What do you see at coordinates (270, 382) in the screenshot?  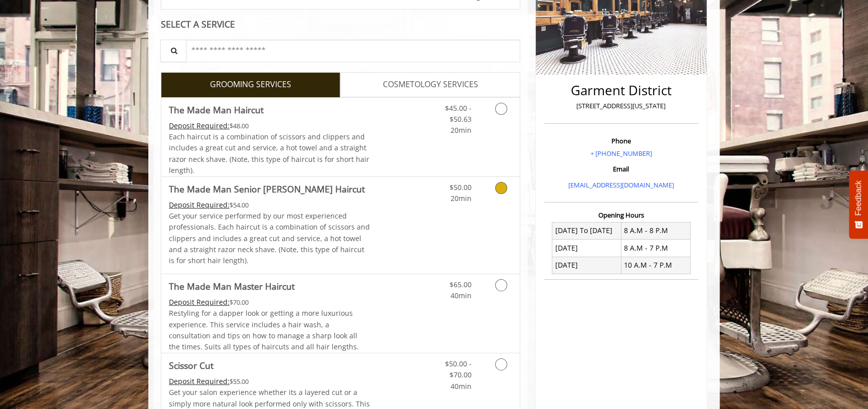 I see `div: $55.00` at bounding box center [270, 382].